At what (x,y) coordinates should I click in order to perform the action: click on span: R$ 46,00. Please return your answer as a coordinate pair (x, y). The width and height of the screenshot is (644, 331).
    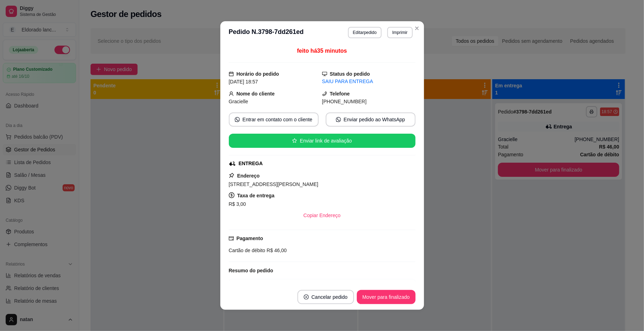
    Looking at the image, I should click on (276, 250).